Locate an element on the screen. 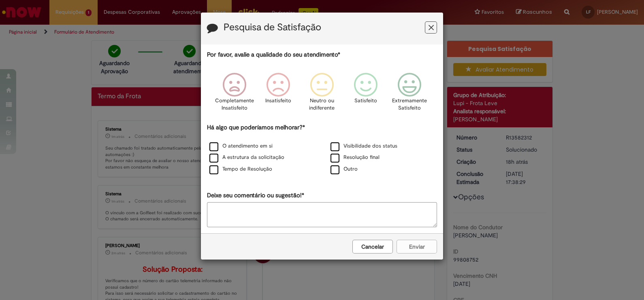 Image resolution: width=644 pixels, height=300 pixels. label: A estrutura da solicitação is located at coordinates (247, 157).